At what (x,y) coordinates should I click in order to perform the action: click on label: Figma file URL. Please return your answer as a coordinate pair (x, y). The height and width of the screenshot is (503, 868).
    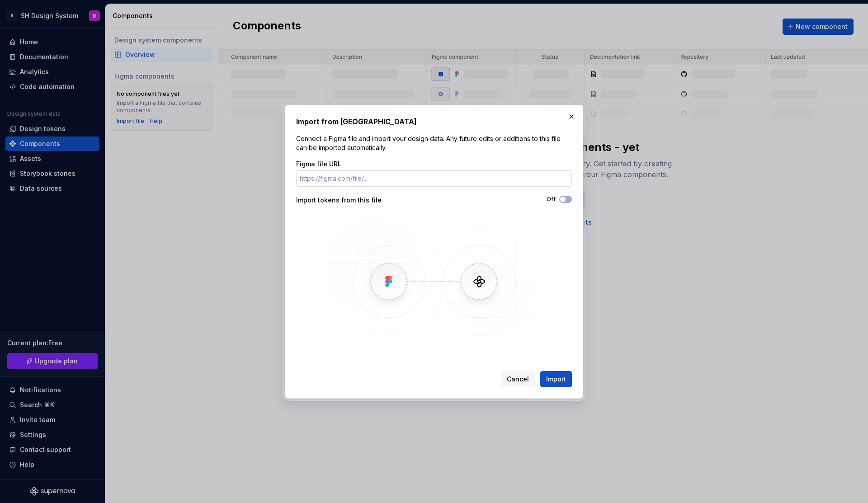
    Looking at the image, I should click on (318, 164).